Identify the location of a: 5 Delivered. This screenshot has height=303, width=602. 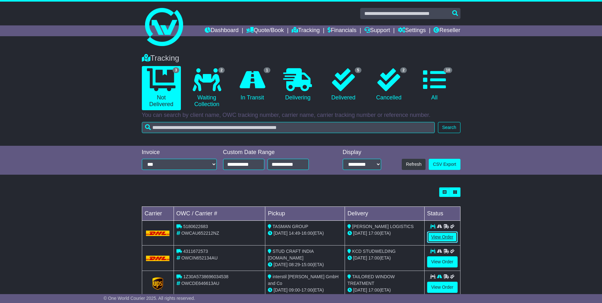
(343, 85).